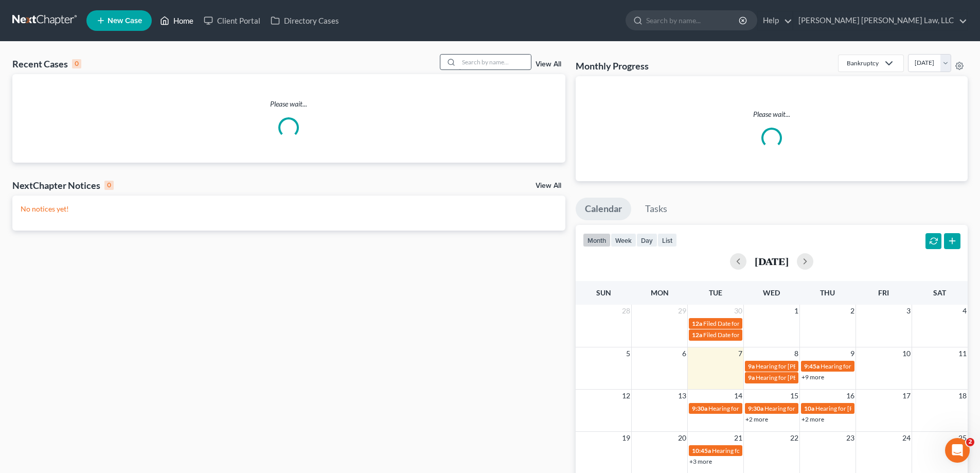  Describe the element at coordinates (626, 311) in the screenshot. I see `span: 28` at that location.